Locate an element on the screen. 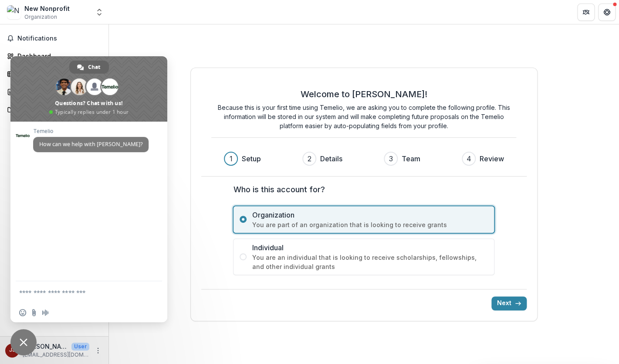 The width and height of the screenshot is (619, 364). div: 2 is located at coordinates (310, 159).